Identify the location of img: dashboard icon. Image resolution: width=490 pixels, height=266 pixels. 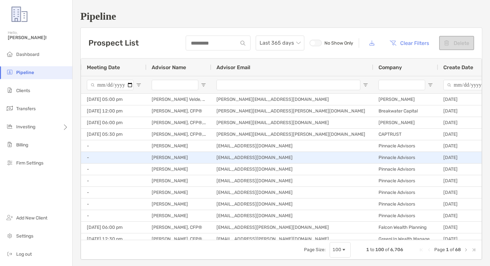
(10, 54).